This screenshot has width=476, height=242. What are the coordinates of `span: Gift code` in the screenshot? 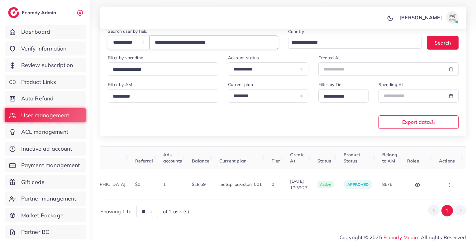 It's located at (33, 182).